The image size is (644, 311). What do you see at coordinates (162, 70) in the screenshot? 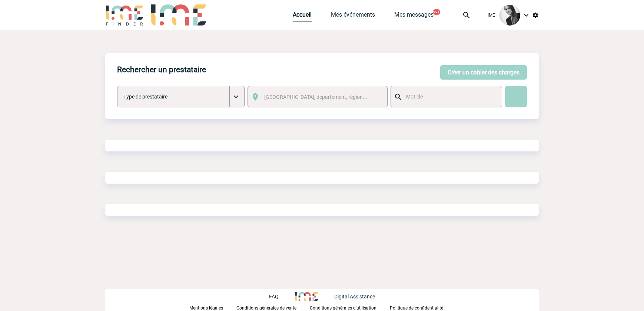
I see `h4: Rechercher un prestataire` at bounding box center [162, 70].